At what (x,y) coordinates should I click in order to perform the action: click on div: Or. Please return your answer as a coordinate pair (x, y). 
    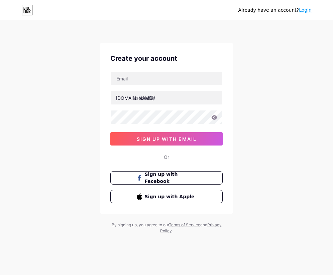
    Looking at the image, I should click on (166, 157).